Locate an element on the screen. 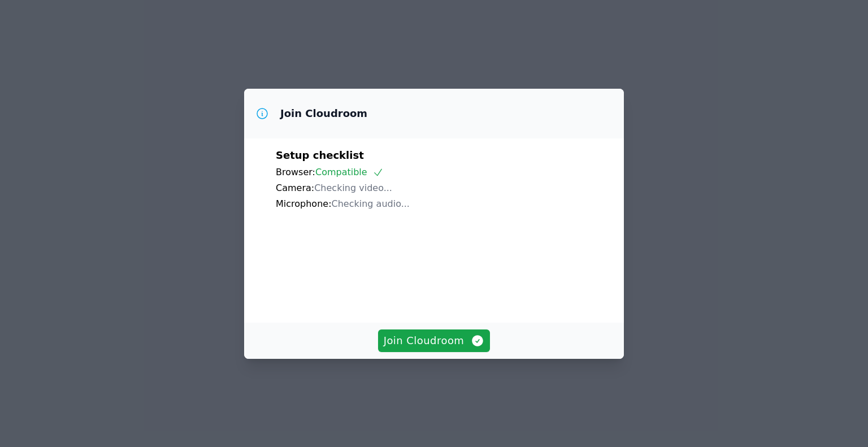  span: Join Cloudroom is located at coordinates (434, 341).